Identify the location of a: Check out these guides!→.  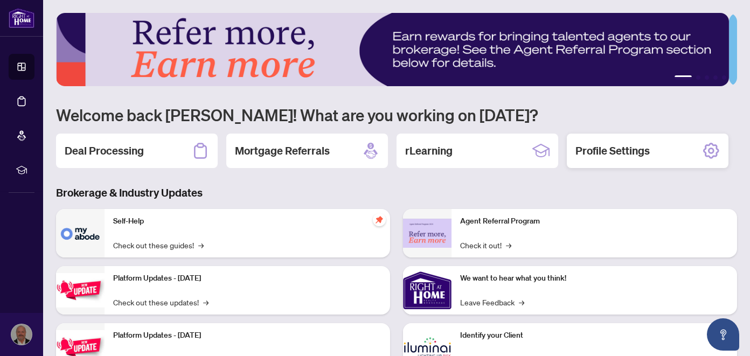
(158, 245).